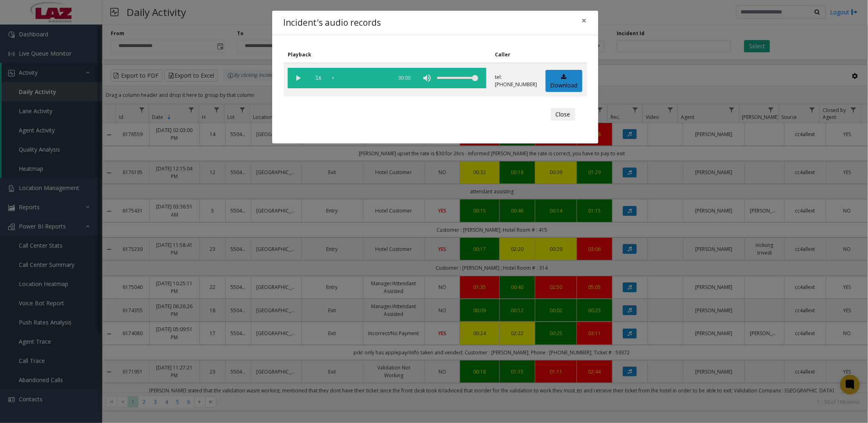  I want to click on a: Download, so click(564, 81).